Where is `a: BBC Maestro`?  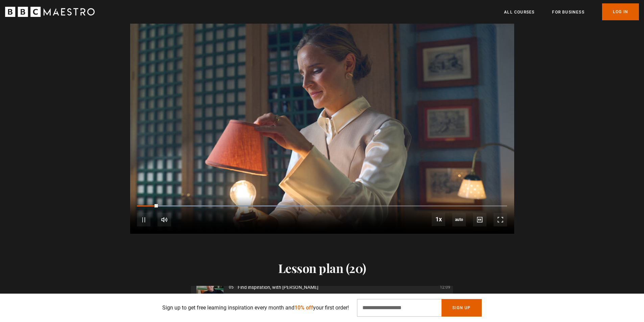
a: BBC Maestro is located at coordinates (50, 12).